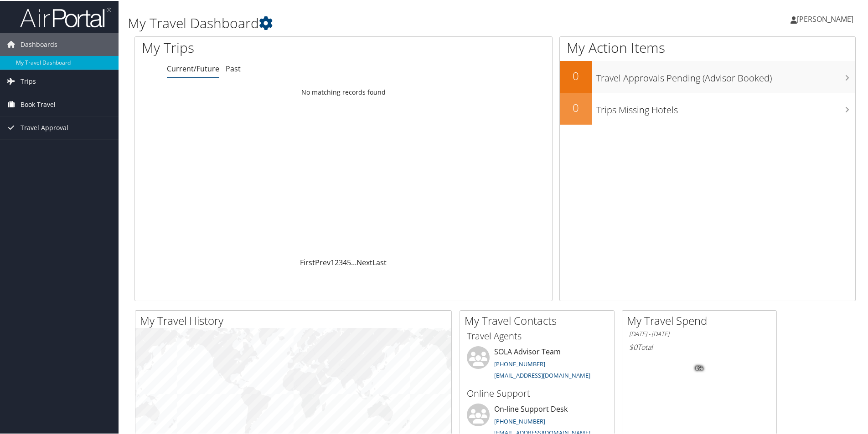  I want to click on h3: Travel Approvals Pending (Advisor Booked), so click(726, 75).